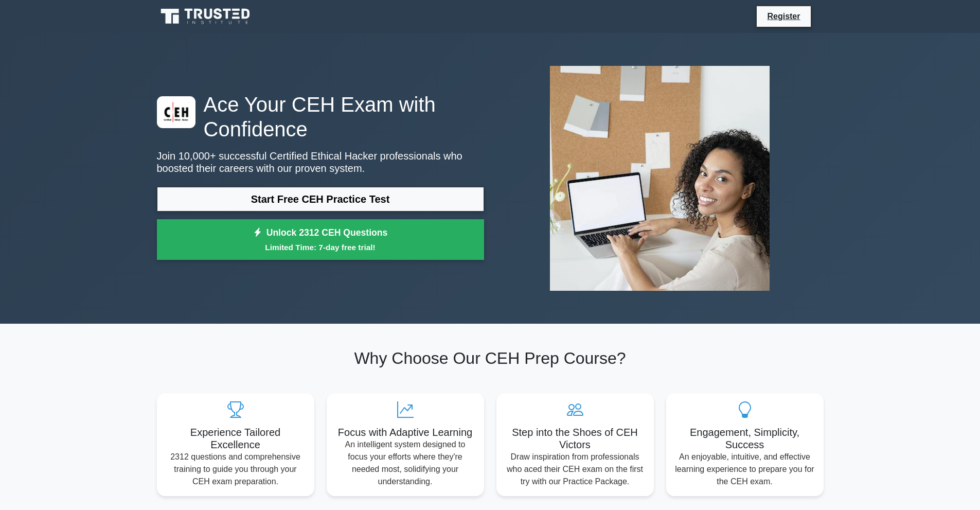 Image resolution: width=980 pixels, height=510 pixels. Describe the element at coordinates (575, 469) in the screenshot. I see `p: Draw inspiration from professionals who aced their CEH exam on the first try with our Practice Pa...` at that location.